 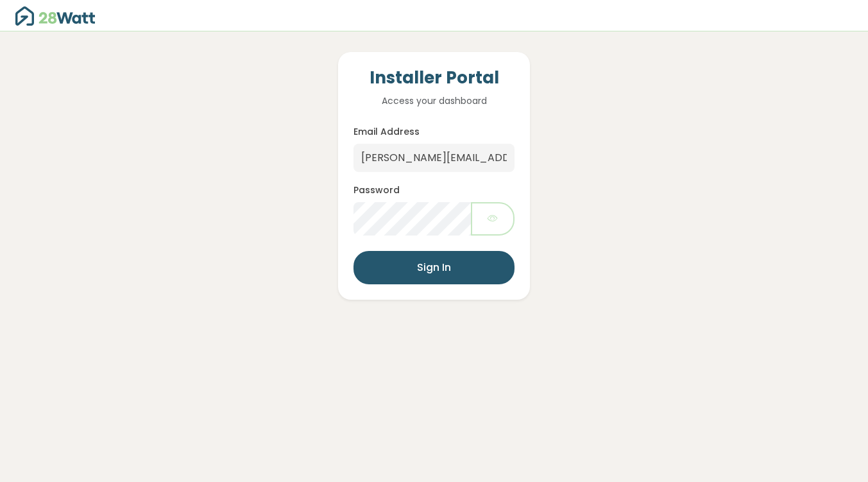 What do you see at coordinates (434, 79) in the screenshot?
I see `h4: Installer Portal` at bounding box center [434, 79].